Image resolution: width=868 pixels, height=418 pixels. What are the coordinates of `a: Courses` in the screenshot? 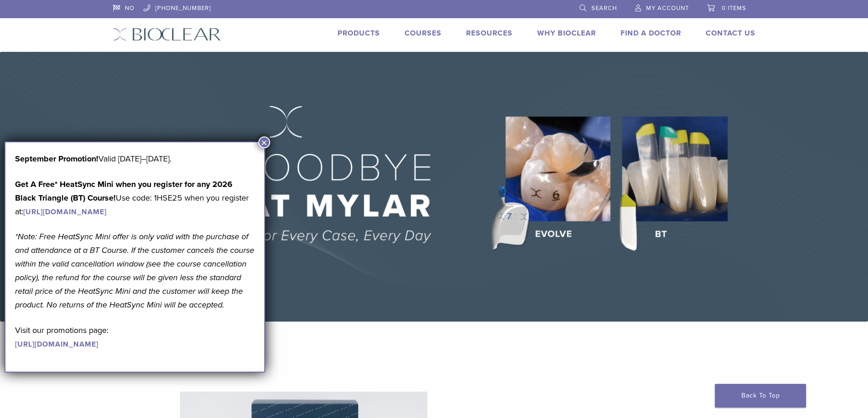 It's located at (423, 33).